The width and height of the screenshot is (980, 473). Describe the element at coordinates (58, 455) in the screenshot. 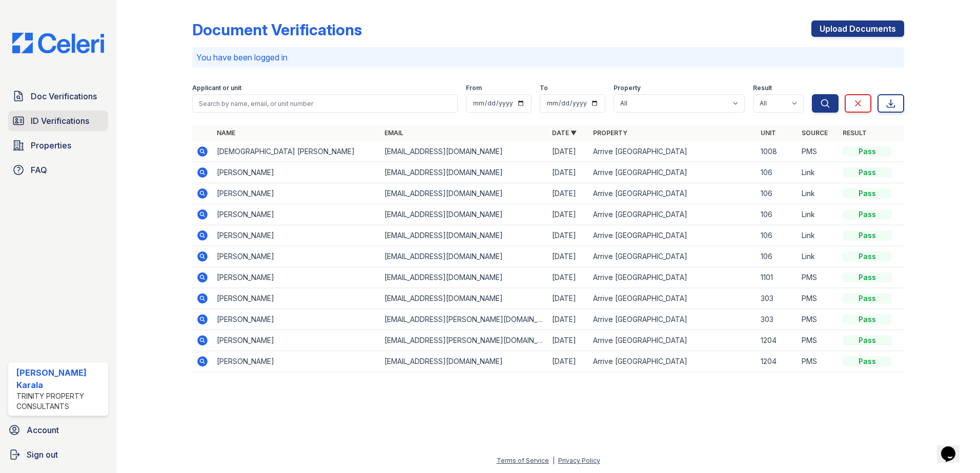

I see `a: Sign out` at that location.